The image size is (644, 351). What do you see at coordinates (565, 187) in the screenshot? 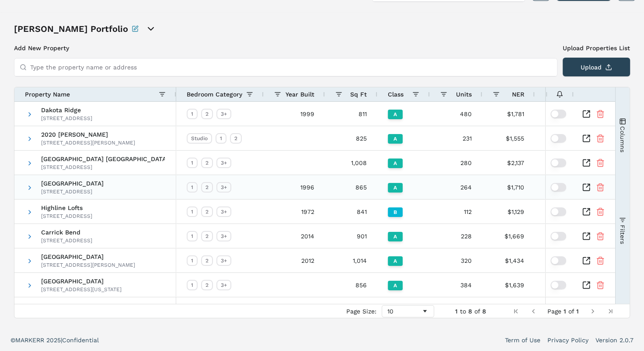
I see `div: $1.98` at bounding box center [565, 187].